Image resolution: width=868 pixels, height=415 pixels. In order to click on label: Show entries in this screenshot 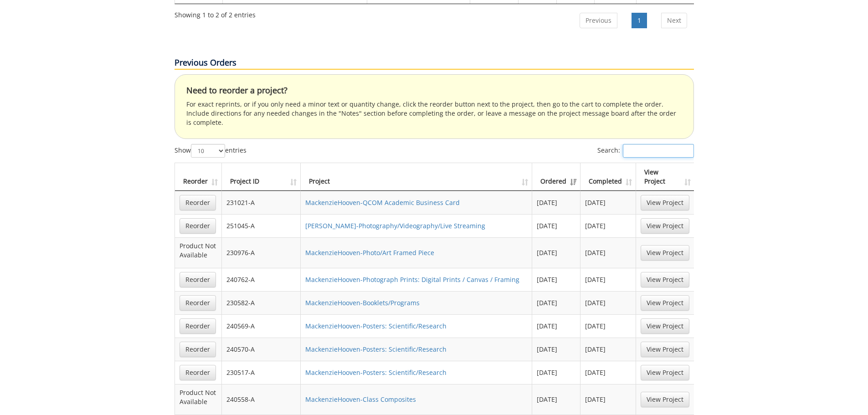, I will do `click(210, 151)`.